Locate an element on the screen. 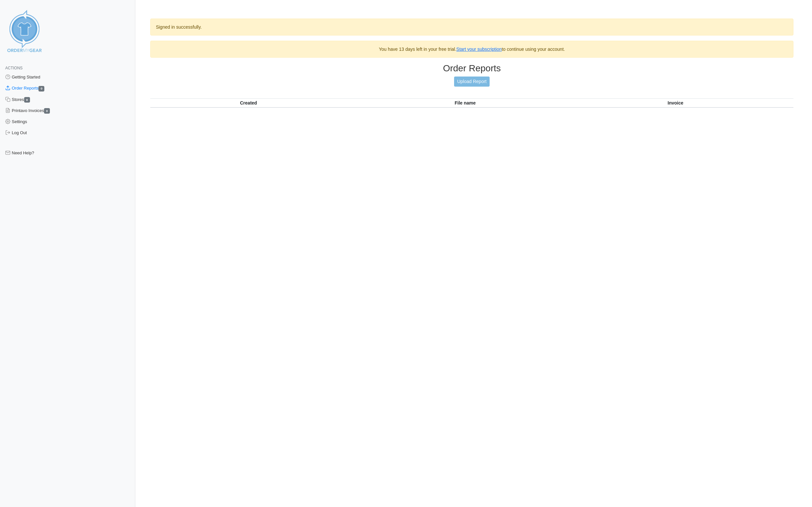 The width and height of the screenshot is (812, 507). th: Created is located at coordinates (248, 103).